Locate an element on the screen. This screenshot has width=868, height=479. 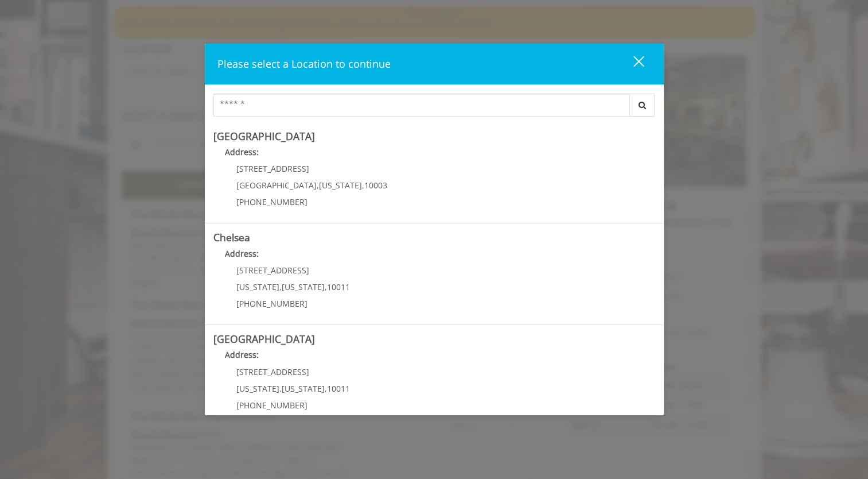
span: 10003 is located at coordinates (375, 185).